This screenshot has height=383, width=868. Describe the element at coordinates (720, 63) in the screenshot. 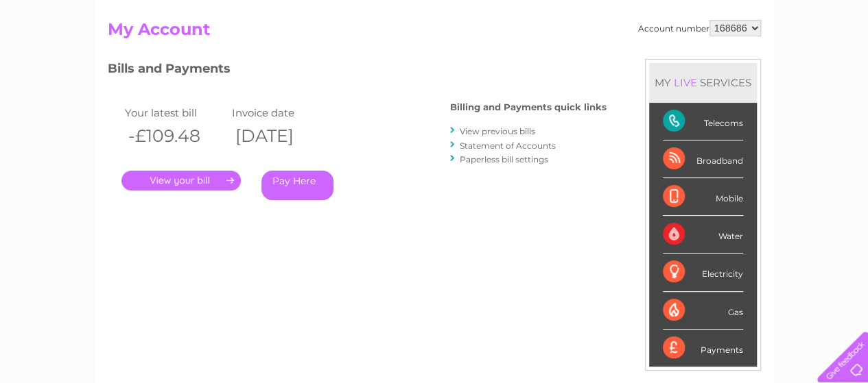

I see `a: Telecoms` at that location.